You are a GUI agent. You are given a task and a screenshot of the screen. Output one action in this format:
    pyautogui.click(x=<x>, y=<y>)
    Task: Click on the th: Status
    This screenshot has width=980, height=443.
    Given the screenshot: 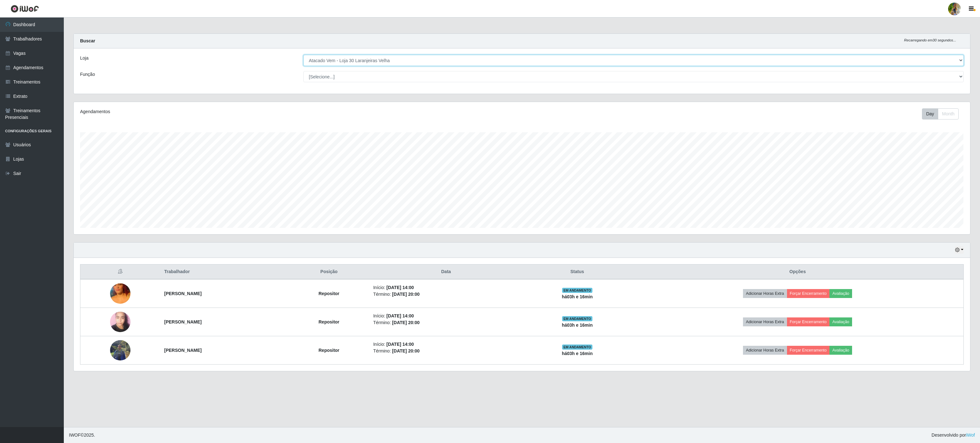 What is the action you would take?
    pyautogui.click(x=577, y=272)
    